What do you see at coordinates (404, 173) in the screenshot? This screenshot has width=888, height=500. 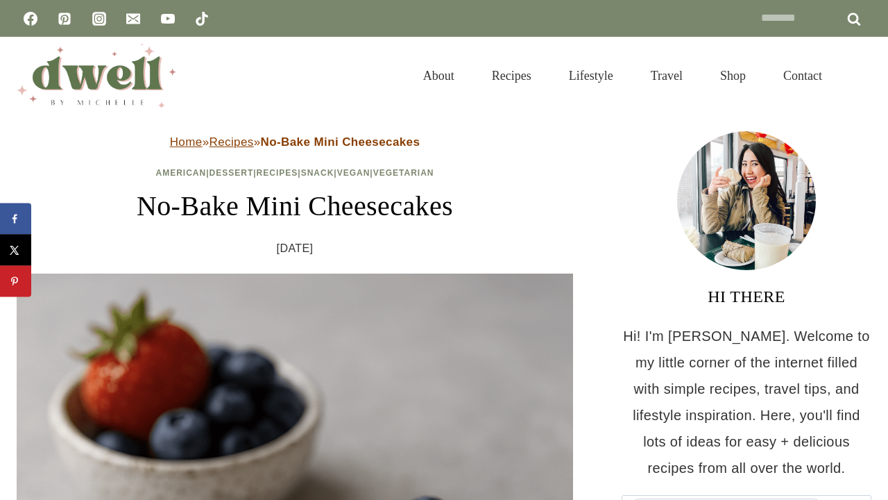 I see `a: Vegetarian` at bounding box center [404, 173].